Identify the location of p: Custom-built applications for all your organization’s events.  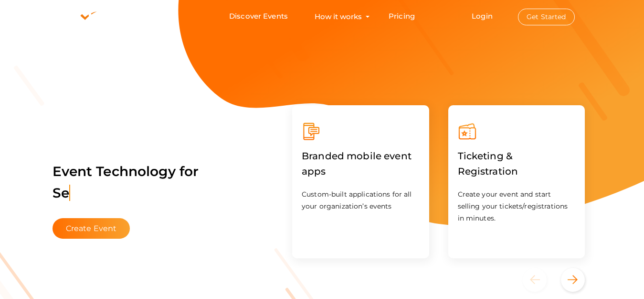
(360, 200).